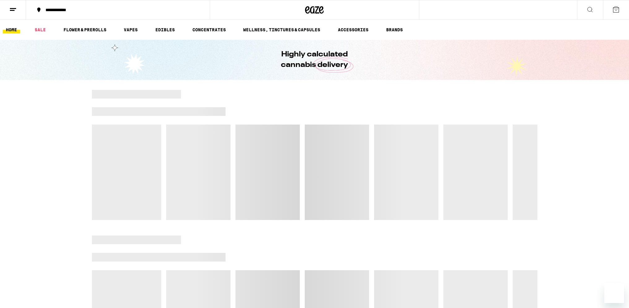  What do you see at coordinates (353, 30) in the screenshot?
I see `a: ACCESSORIES` at bounding box center [353, 30].